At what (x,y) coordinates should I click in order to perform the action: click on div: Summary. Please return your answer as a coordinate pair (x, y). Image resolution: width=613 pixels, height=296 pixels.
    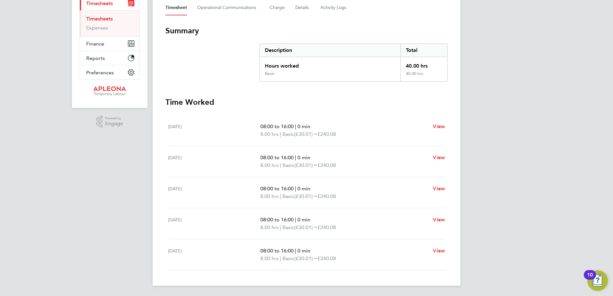
    Looking at the image, I should click on (353, 63).